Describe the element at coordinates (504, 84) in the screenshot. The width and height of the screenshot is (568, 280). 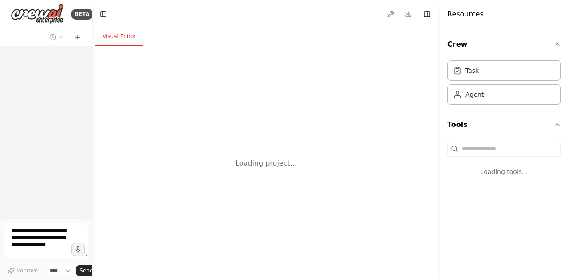
I see `div: Crew` at that location.